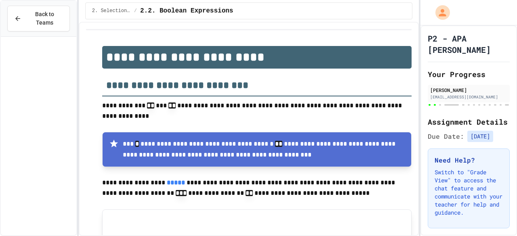  I want to click on h2: Assignment Details, so click(468, 122).